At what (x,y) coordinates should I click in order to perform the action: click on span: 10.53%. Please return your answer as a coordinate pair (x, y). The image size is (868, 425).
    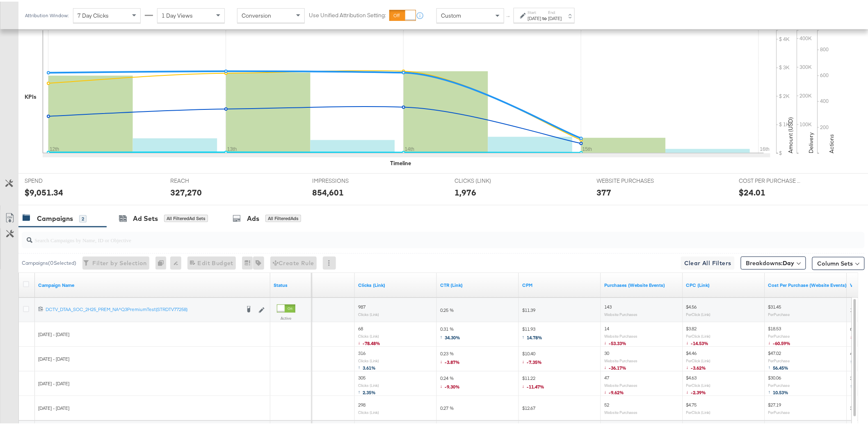
    Looking at the image, I should click on (781, 391).